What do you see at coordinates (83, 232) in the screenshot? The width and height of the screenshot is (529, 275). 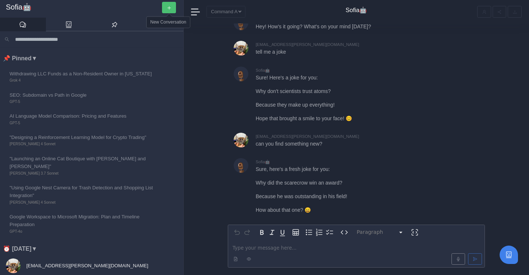 I see `span: GPT-4o` at bounding box center [83, 232].